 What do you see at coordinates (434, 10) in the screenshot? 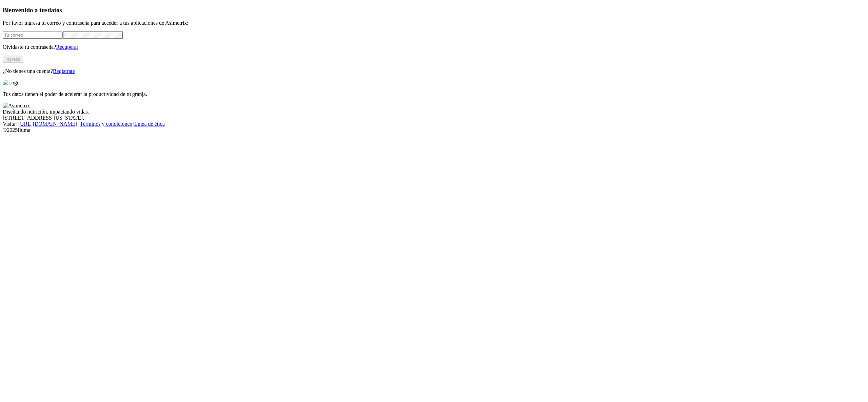
I see `h3: Bienvenido a tus` at bounding box center [434, 10].